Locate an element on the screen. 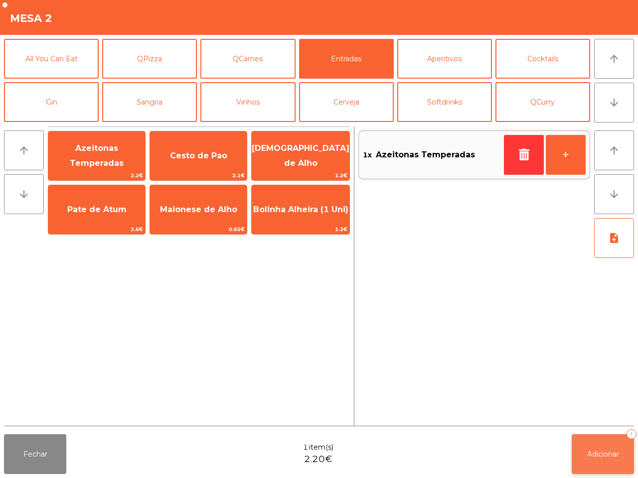 The image size is (638, 478). button: Adicionar1 is located at coordinates (602, 454).